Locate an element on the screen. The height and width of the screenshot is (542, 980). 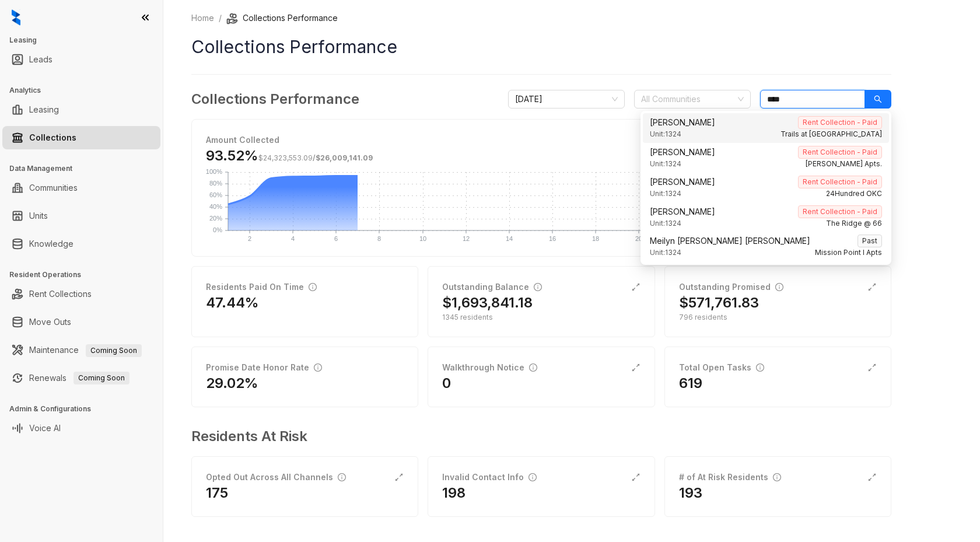
li: Communities is located at coordinates (81, 188).